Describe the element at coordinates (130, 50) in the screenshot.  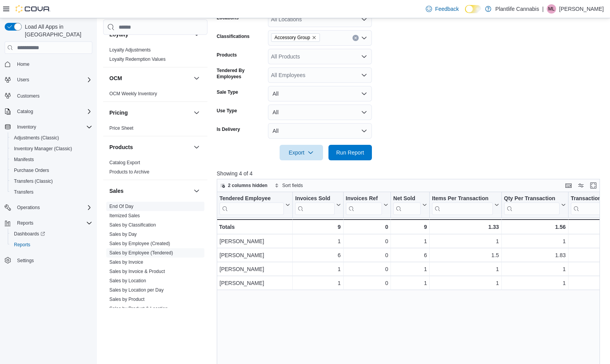
I see `a: Loyalty Adjustments` at that location.